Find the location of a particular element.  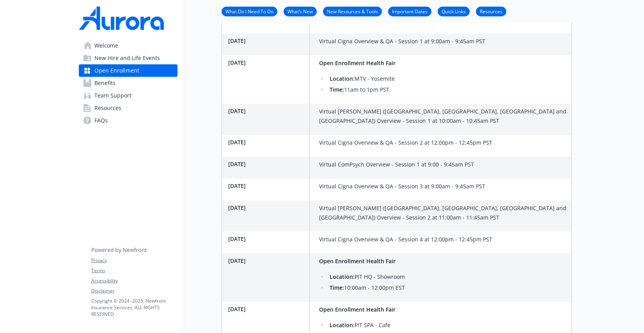

a: Welcome is located at coordinates (128, 45).